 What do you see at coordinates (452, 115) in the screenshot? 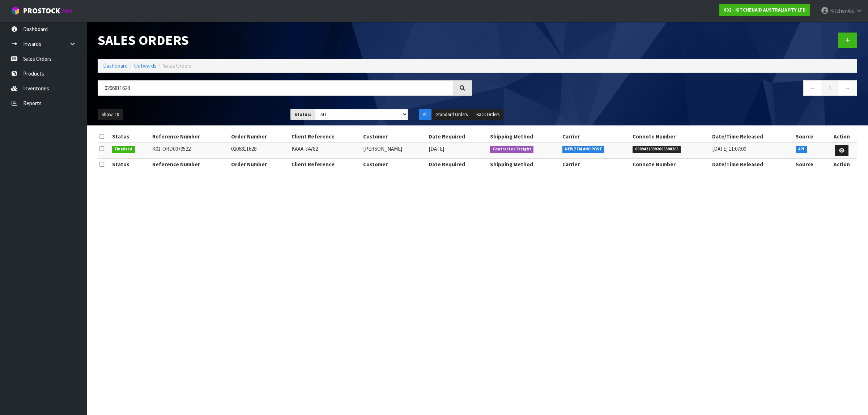
I see `button: Standard Orders` at bounding box center [452, 115].